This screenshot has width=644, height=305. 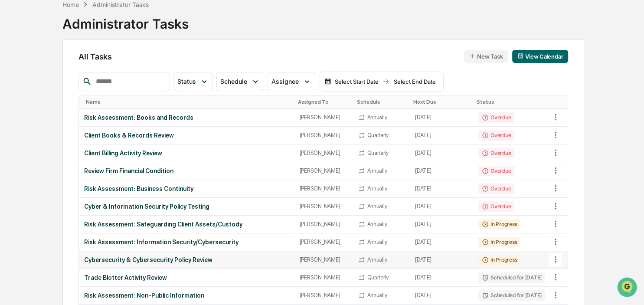 I want to click on button: View Calendar, so click(x=540, y=56).